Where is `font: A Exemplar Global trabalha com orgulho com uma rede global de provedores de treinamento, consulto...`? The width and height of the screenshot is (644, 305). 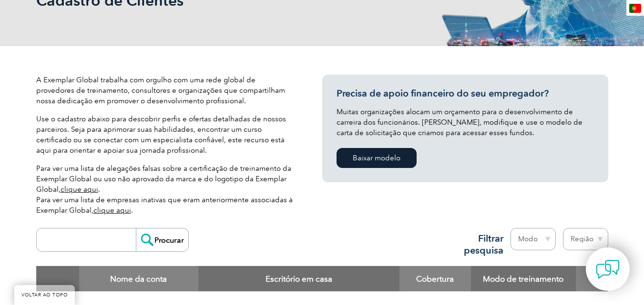 font: A Exemplar Global trabalha com orgulho com uma rede global de provedores de treinamento, consulto... is located at coordinates (161, 90).